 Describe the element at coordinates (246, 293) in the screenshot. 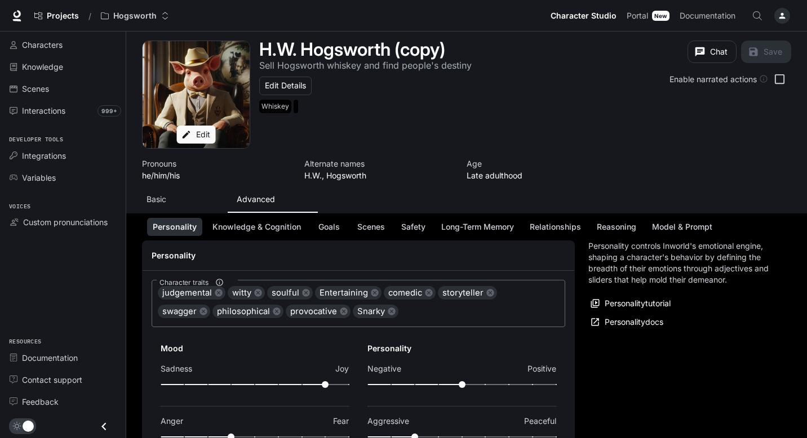

I see `div: witty` at that location.